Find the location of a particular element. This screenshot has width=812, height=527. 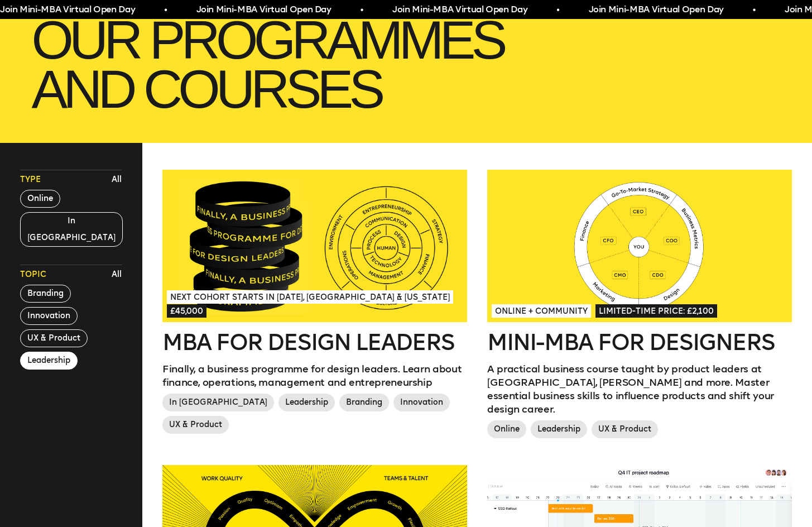

h2: MBA for Design Leaders is located at coordinates (315, 343).